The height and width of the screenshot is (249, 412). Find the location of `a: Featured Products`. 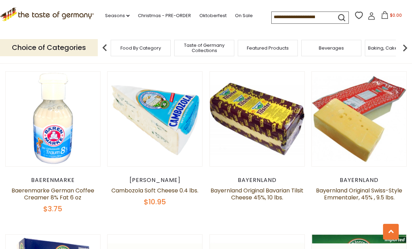

a: Featured Products is located at coordinates (268, 48).